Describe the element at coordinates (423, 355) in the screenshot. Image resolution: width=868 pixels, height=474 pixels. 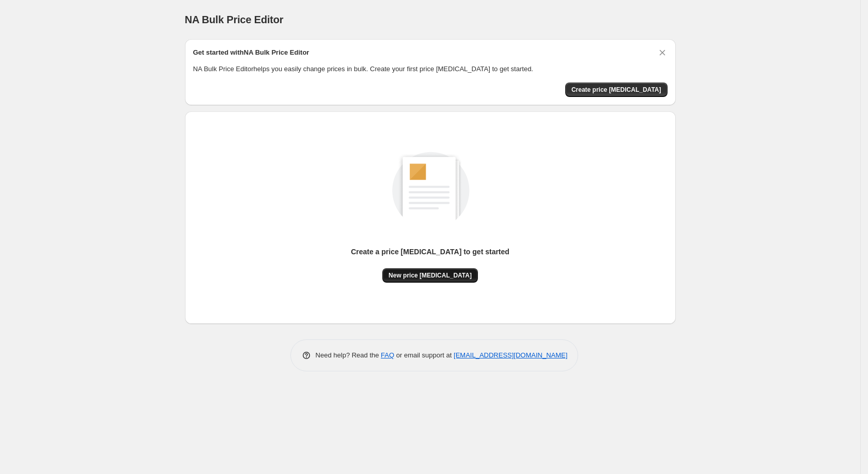
I see `span: or email support at` at that location.